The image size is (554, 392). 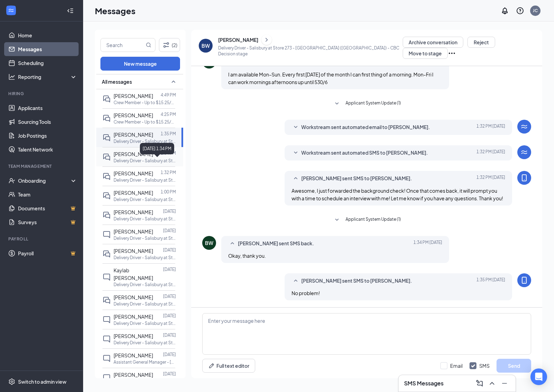 What do you see at coordinates (504, 383) in the screenshot?
I see `svg: Minimize` at bounding box center [504, 383].